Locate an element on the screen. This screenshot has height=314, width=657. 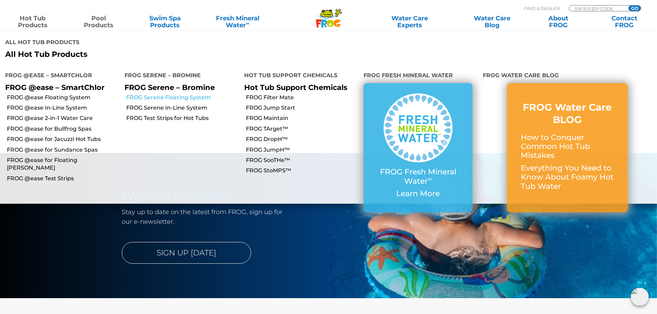
a: FROG Serene In-Line System is located at coordinates (182, 108).